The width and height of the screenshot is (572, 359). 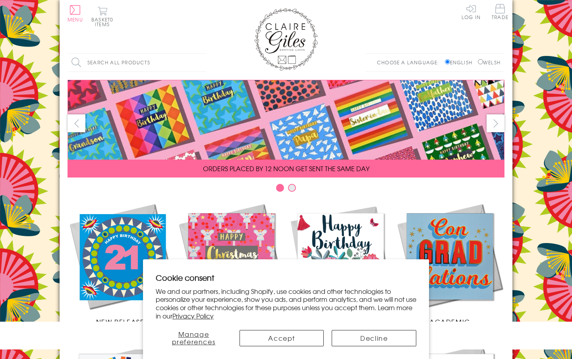 I want to click on a: Christmas, so click(x=231, y=264).